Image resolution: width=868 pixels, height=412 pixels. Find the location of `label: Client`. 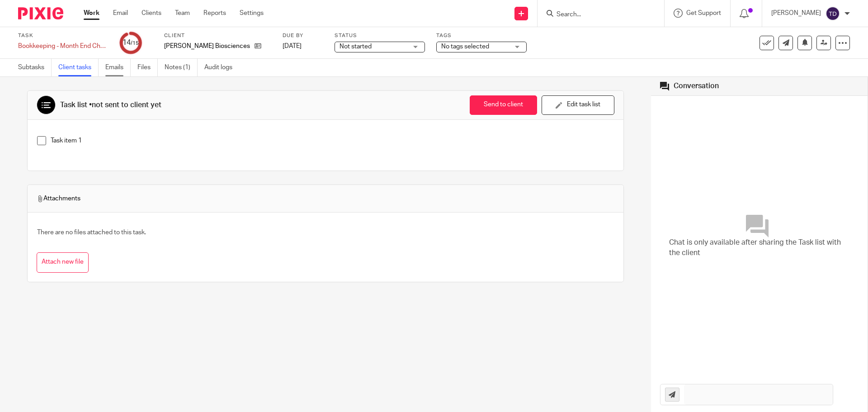

label: Client is located at coordinates (217, 36).